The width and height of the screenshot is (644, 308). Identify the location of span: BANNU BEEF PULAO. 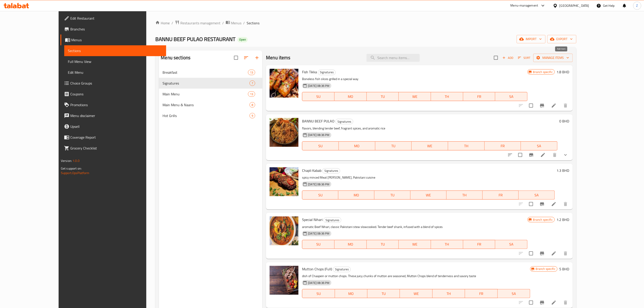
(319, 121).